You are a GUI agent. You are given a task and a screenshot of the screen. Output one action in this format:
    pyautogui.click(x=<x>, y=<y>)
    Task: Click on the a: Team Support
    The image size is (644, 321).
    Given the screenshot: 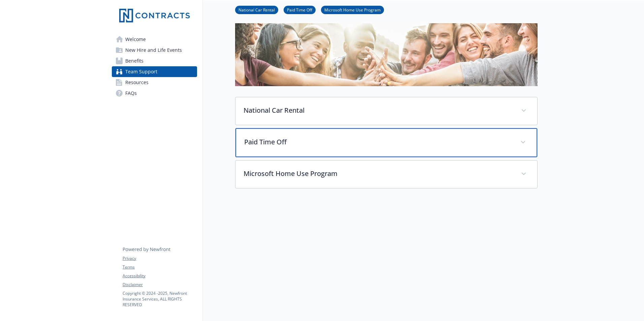 What is the action you would take?
    pyautogui.click(x=154, y=72)
    